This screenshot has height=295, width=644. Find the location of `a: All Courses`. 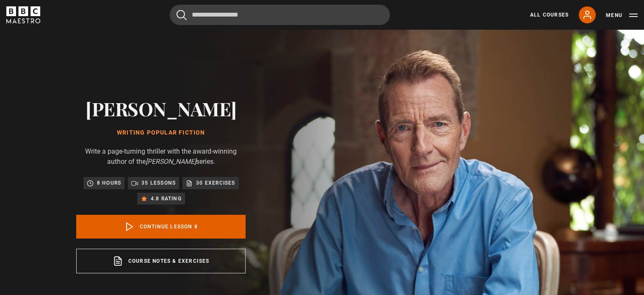

a: All Courses is located at coordinates (549, 15).